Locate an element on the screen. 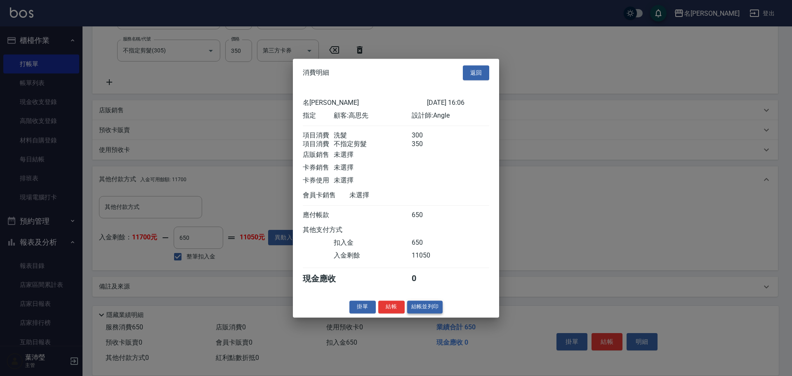 This screenshot has height=376, width=792. button: 結帳並列印 is located at coordinates (425, 306).